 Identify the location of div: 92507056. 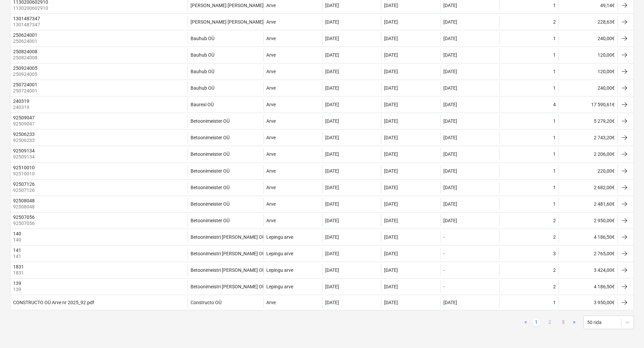
(24, 217).